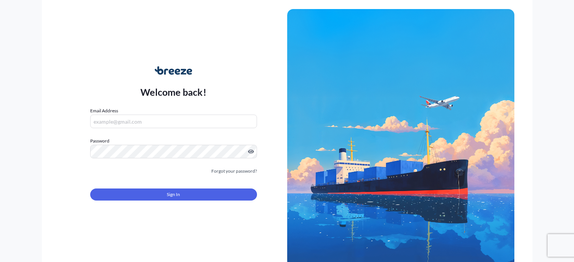 Image resolution: width=574 pixels, height=262 pixels. What do you see at coordinates (173, 92) in the screenshot?
I see `p: Welcome back!` at bounding box center [173, 92].